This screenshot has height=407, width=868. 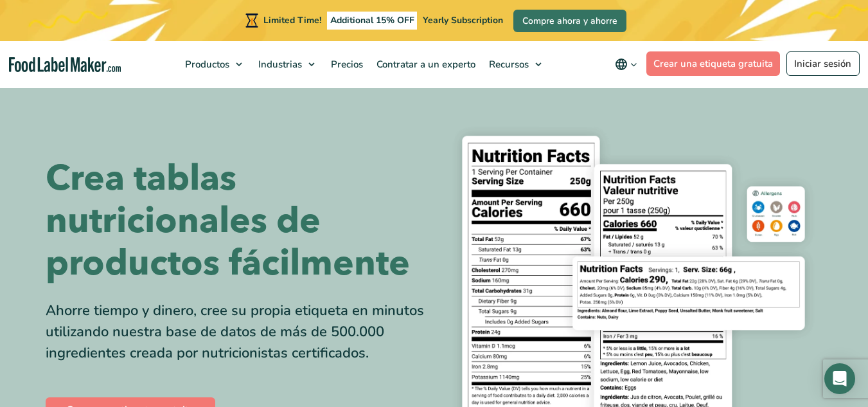 What do you see at coordinates (840, 378) in the screenshot?
I see `div: Open Intercom Messenger` at bounding box center [840, 378].